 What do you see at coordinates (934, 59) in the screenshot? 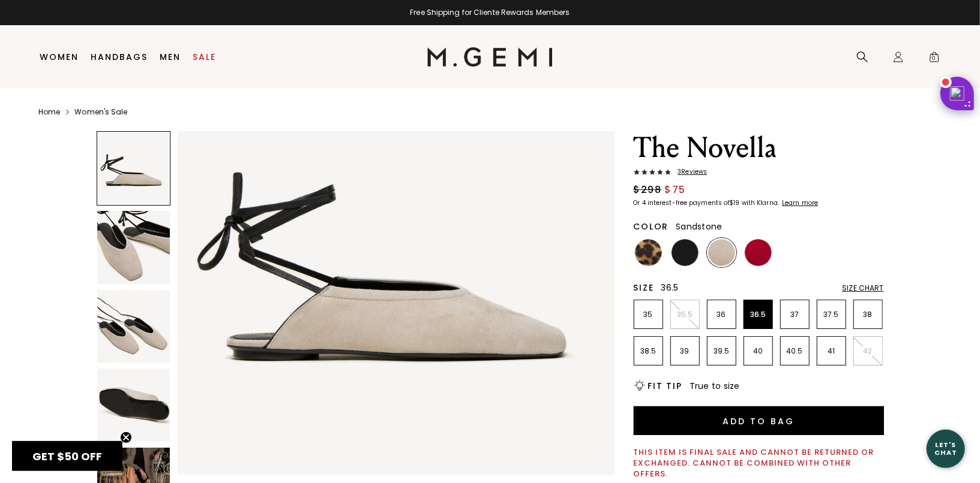
I see `span: 0` at bounding box center [934, 59].